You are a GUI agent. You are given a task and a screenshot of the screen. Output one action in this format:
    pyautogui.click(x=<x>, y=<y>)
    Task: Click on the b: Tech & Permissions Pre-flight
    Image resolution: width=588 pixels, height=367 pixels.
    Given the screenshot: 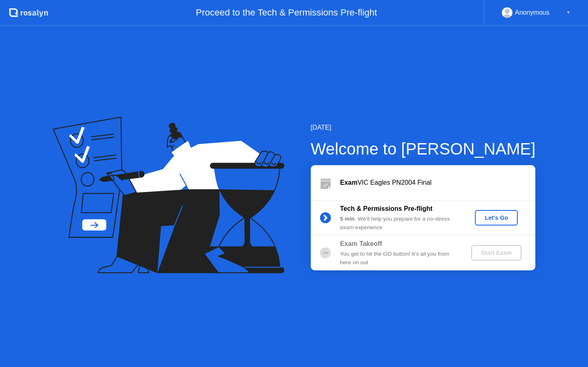 What is the action you would take?
    pyautogui.click(x=386, y=208)
    